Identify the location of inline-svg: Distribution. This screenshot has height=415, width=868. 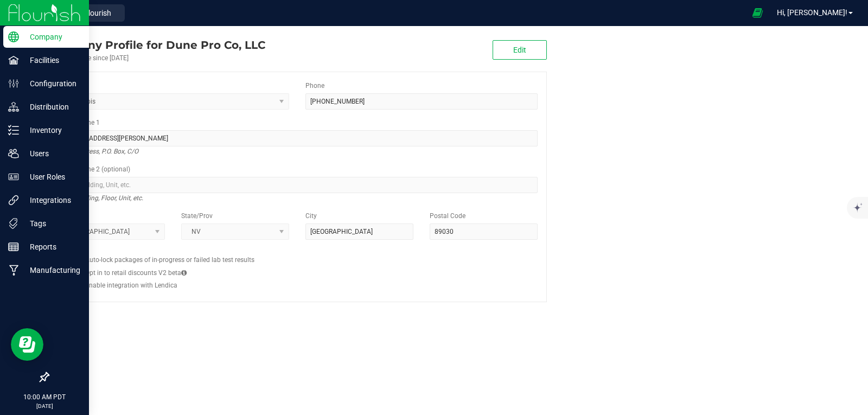
(13, 107).